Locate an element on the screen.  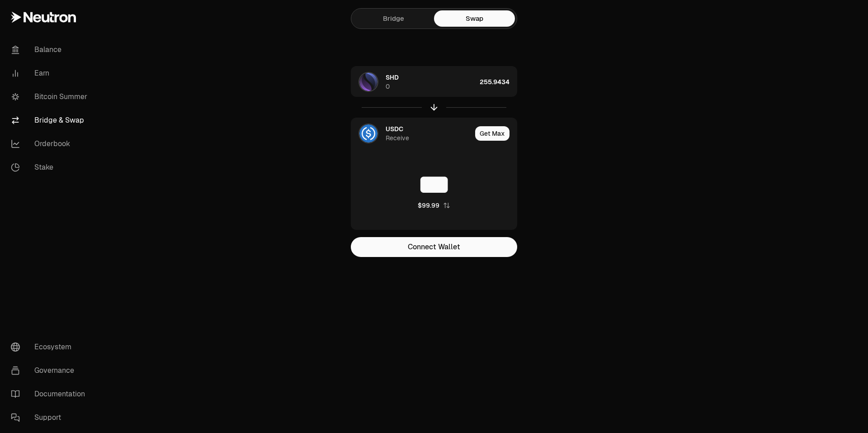
button: Connect Wallet is located at coordinates (434, 247).